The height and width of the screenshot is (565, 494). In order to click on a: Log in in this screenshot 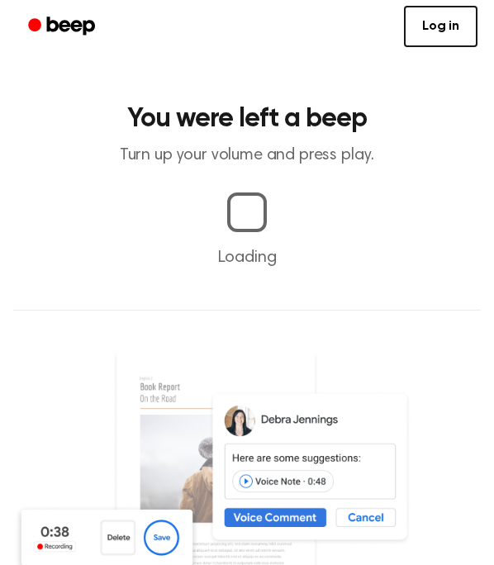, I will do `click(440, 26)`.